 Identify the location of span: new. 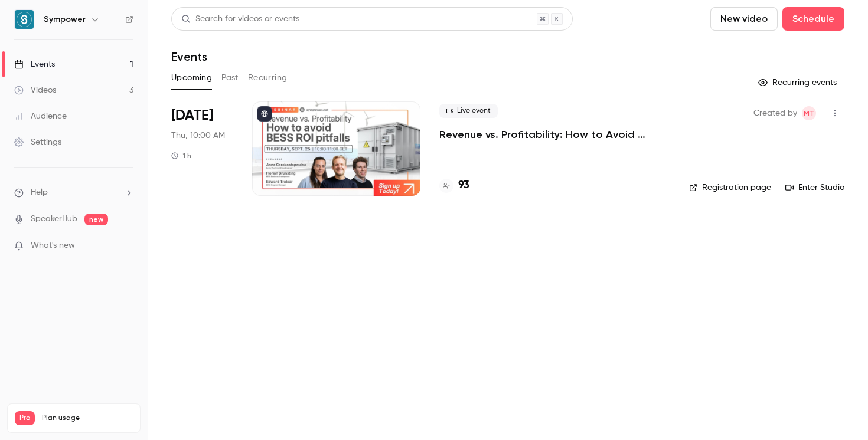
(96, 220).